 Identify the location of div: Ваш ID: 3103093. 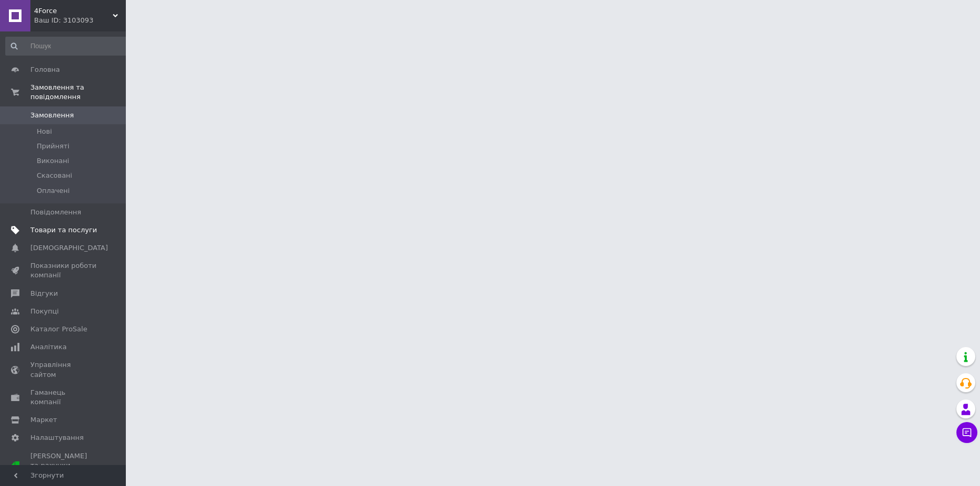
(80, 20).